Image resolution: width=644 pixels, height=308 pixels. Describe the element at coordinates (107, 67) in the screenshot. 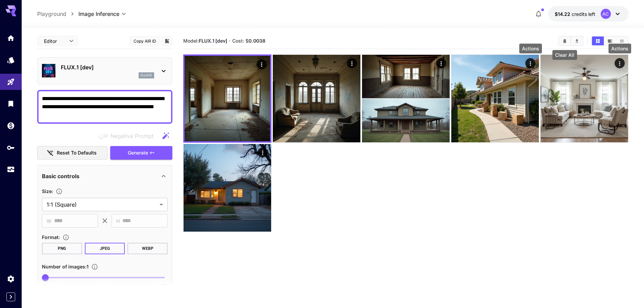

I see `p: FLUX.1 [dev]` at that location.